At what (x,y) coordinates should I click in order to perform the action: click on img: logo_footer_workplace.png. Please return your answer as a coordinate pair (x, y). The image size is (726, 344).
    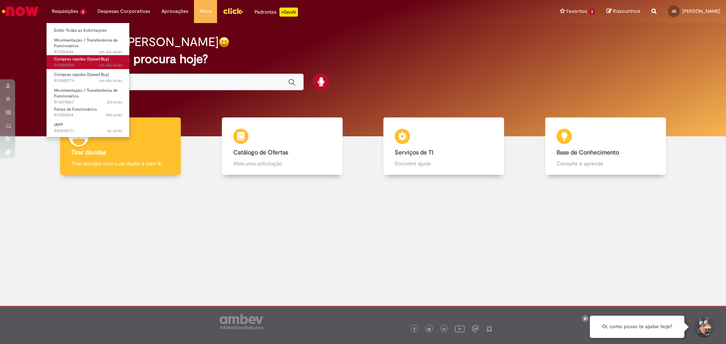
    Looking at the image, I should click on (475, 329).